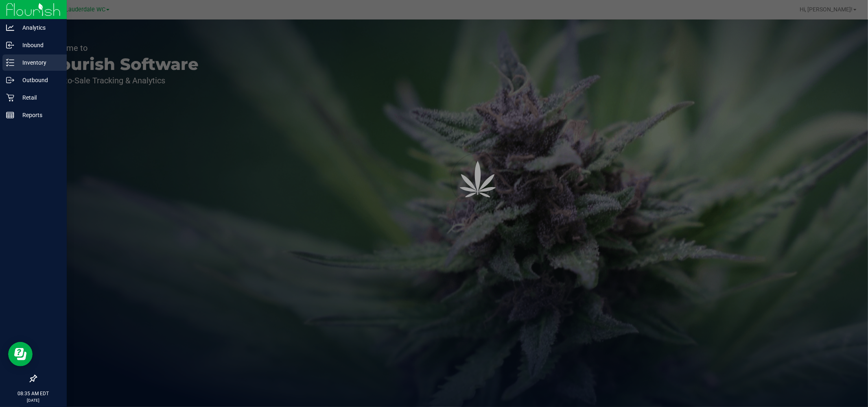 The image size is (868, 407). Describe the element at coordinates (38, 45) in the screenshot. I see `p: Inbound` at that location.